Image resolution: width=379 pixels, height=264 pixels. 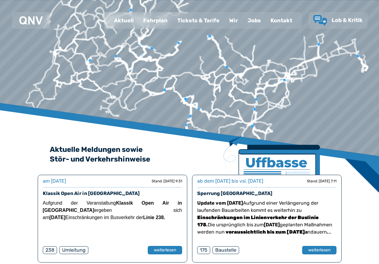 What do you see at coordinates (338, 20) in the screenshot?
I see `a: Lob & Kritik` at bounding box center [338, 20].